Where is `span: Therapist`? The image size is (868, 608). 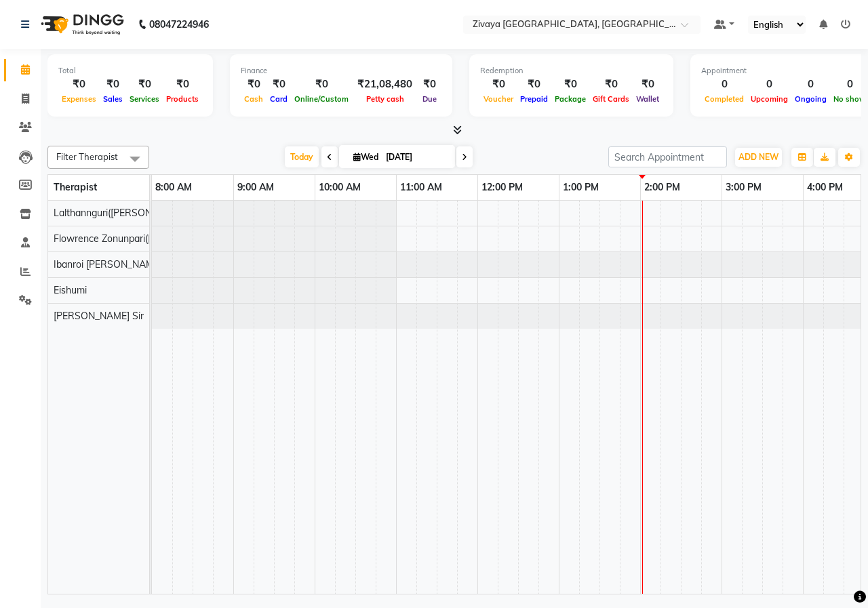
span: Therapist is located at coordinates (75, 187).